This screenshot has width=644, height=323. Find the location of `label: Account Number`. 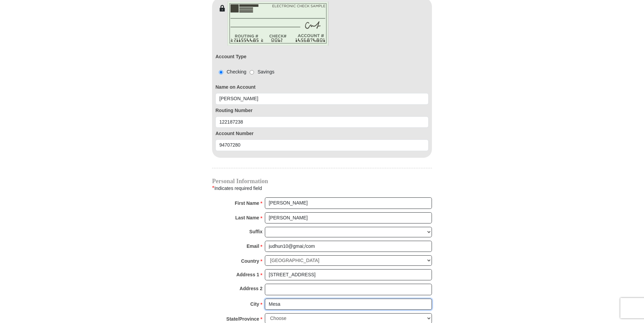

label: Account Number is located at coordinates (322, 133).